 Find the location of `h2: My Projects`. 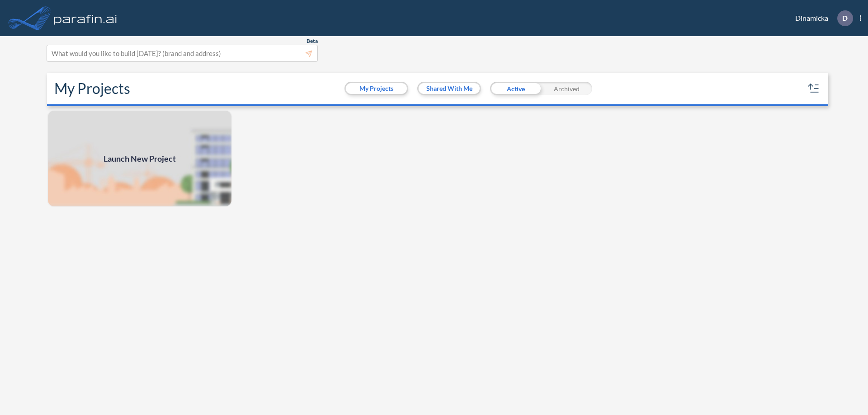

h2: My Projects is located at coordinates (92, 89).